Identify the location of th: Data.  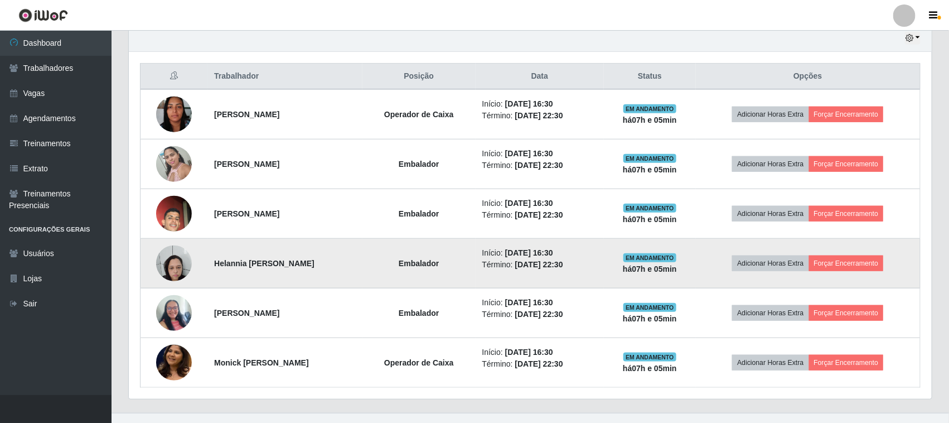
(540, 76).